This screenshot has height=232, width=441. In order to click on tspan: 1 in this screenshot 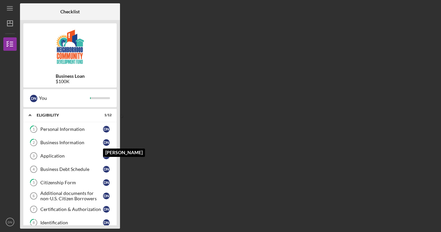, I will do `click(34, 129)`.